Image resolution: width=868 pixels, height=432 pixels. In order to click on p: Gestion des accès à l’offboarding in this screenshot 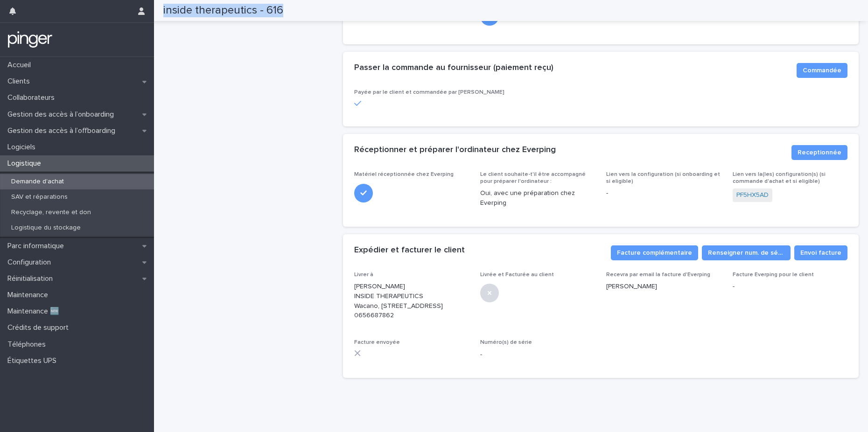, I will do `click(63, 131)`.